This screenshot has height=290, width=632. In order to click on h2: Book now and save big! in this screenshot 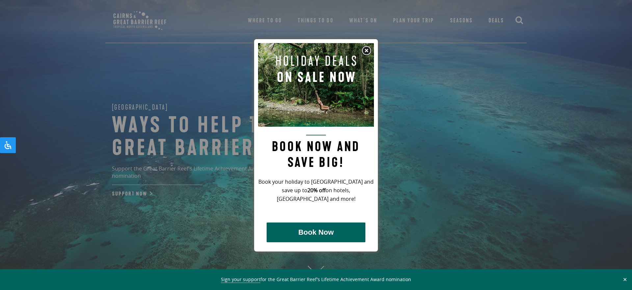, I will do `click(316, 152)`.